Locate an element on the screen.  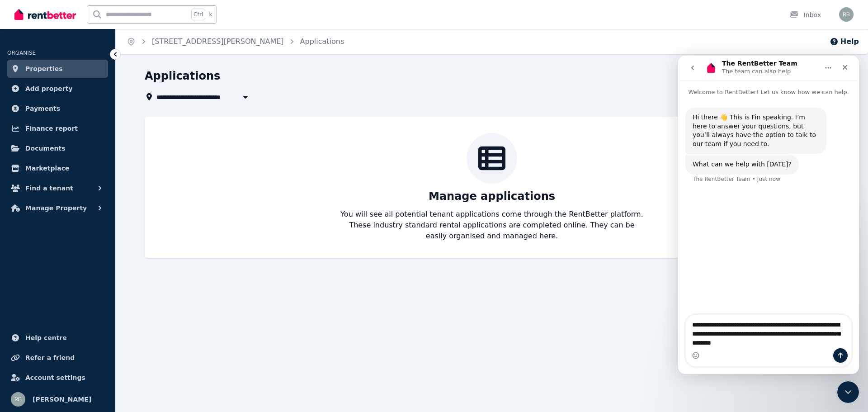
span: Add property is located at coordinates (49, 88).